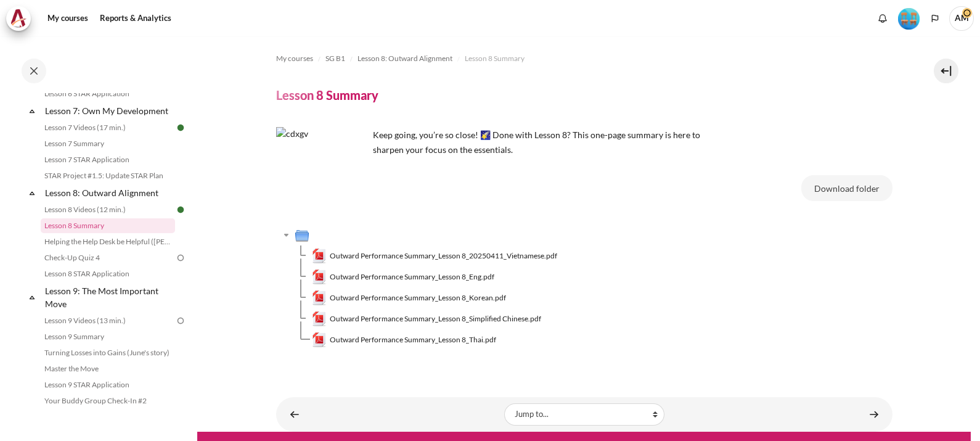 Image resolution: width=980 pixels, height=441 pixels. I want to click on a: Turning Losses into Gains (June's story), so click(108, 353).